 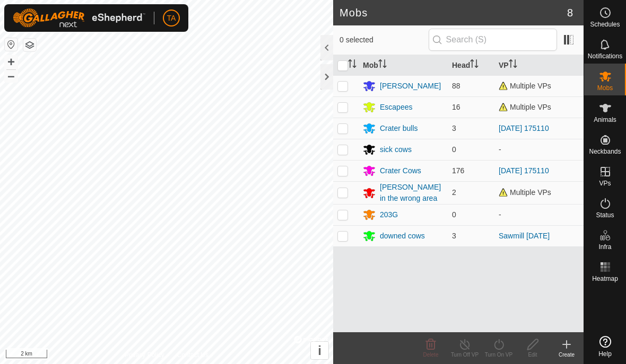 I want to click on span: Infra, so click(x=605, y=247).